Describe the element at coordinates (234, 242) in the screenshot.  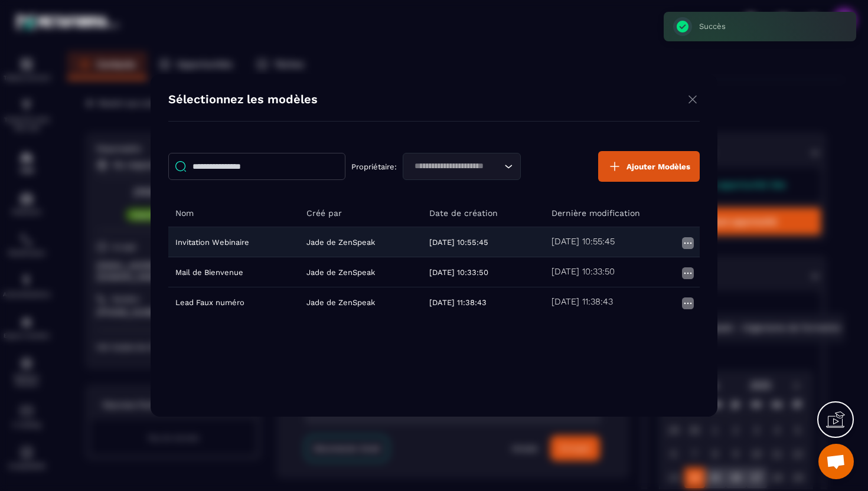
I see `td: Invitation Webinaire` at that location.